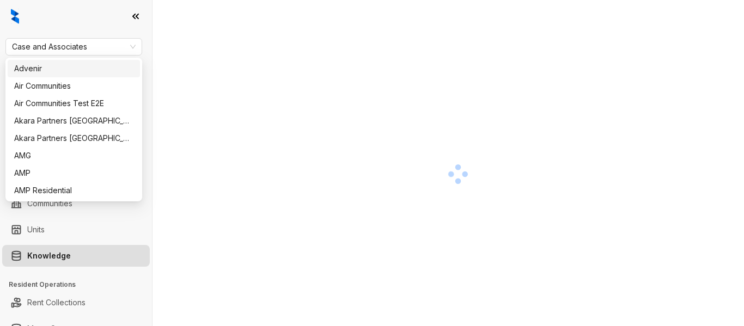  I want to click on a: Knowledge, so click(49, 256).